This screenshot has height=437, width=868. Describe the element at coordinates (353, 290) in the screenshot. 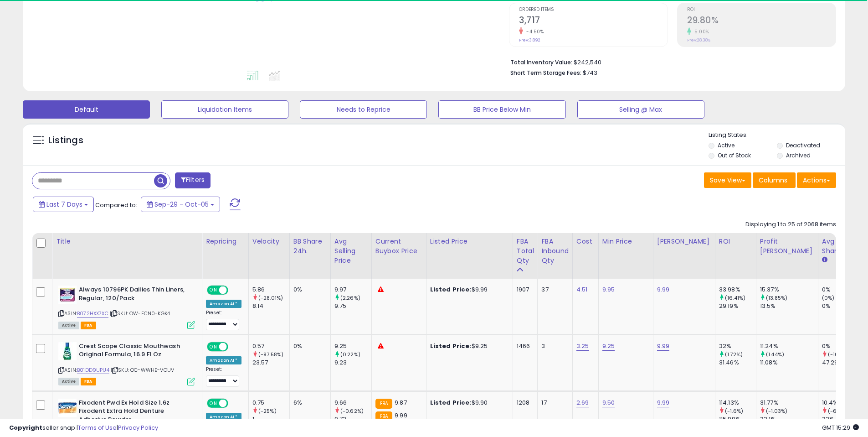

I see `div: 9.97` at that location.